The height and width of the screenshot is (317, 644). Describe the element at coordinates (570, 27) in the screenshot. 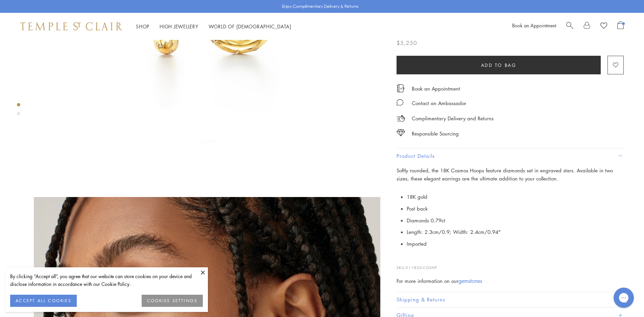

I see `a: Search` at that location.